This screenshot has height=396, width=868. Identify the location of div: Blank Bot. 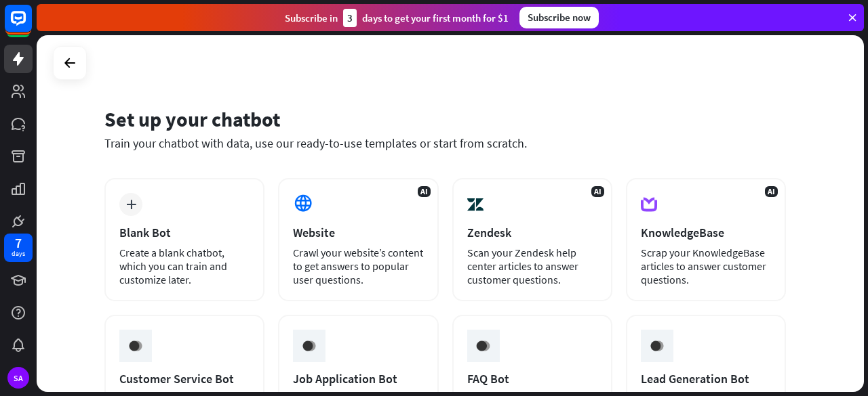
(185, 232).